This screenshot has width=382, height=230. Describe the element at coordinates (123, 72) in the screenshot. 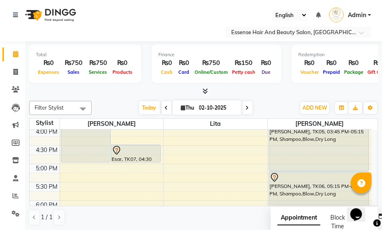

I see `span: Products` at that location.